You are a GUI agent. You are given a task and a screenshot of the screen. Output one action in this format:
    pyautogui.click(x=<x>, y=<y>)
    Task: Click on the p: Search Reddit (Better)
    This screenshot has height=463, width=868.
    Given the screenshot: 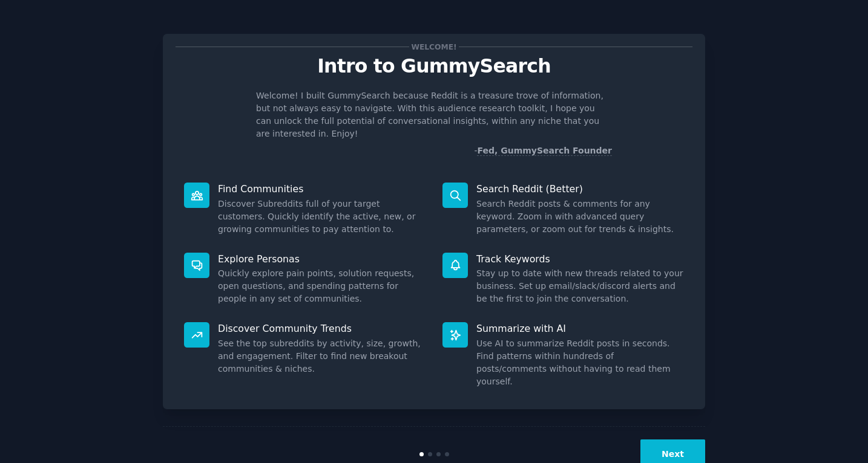 What is the action you would take?
    pyautogui.click(x=580, y=188)
    